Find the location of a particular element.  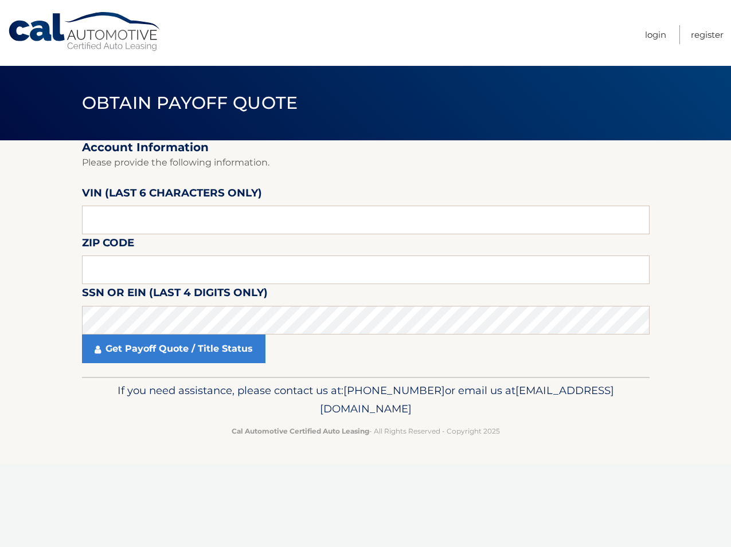

label: VIN (last 6 characters only) is located at coordinates (172, 195).